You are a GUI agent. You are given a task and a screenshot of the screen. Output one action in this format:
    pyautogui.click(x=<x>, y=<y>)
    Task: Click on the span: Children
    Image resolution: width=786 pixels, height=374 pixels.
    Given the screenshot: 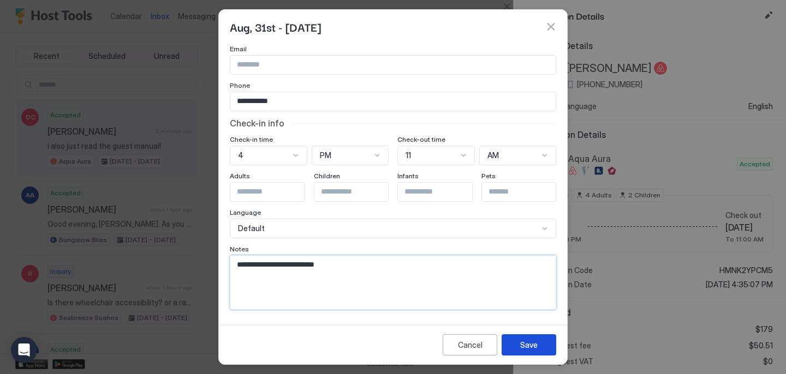 What is the action you would take?
    pyautogui.click(x=327, y=176)
    